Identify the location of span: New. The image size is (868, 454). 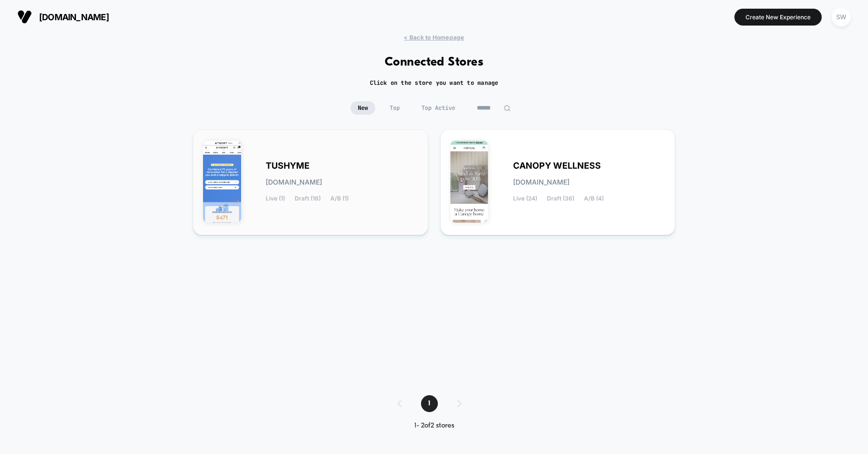
(362, 108).